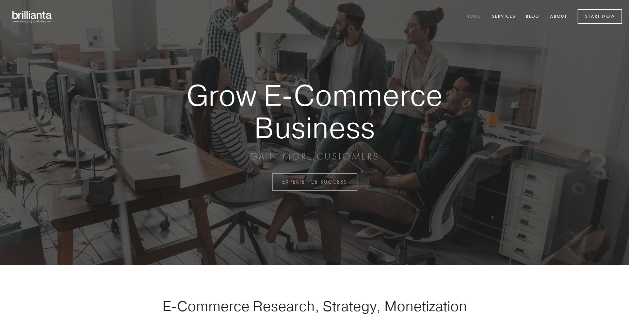 The image size is (629, 320). Describe the element at coordinates (314, 182) in the screenshot. I see `a: EXPERIENCE SUCCESS` at that location.